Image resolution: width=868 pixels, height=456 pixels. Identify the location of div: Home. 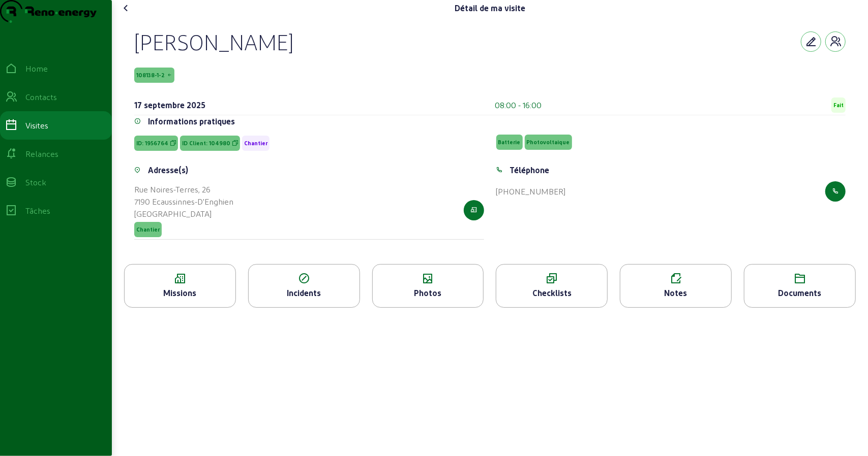
(37, 69).